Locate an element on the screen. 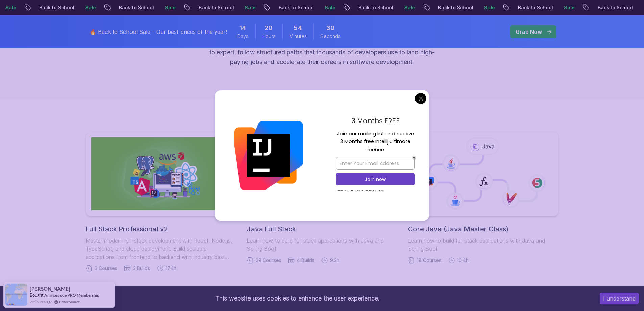 The height and width of the screenshot is (311, 644). p: 🔥 Back to School Sale - Our best prices of the year! is located at coordinates (158, 32).